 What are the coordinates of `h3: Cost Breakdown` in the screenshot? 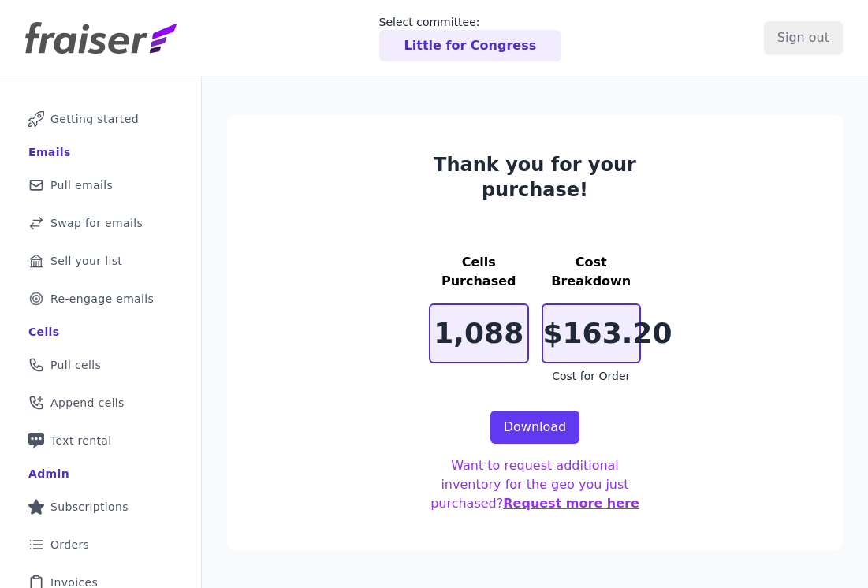 It's located at (591, 272).